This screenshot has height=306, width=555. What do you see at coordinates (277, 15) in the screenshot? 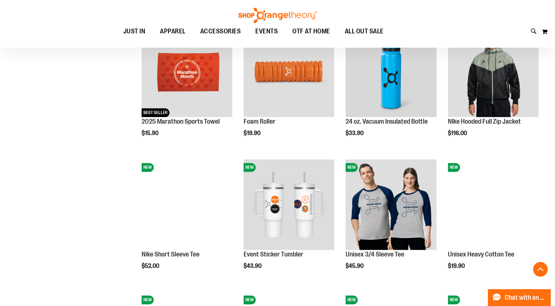
I see `img: Shop Orangetheory` at bounding box center [277, 15].